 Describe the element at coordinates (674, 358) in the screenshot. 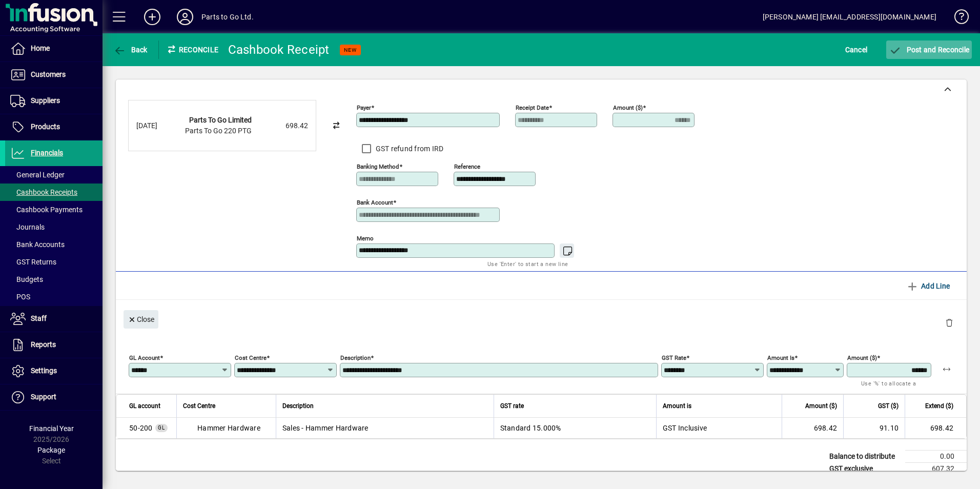

I see `mat-label: GST rate` at that location.